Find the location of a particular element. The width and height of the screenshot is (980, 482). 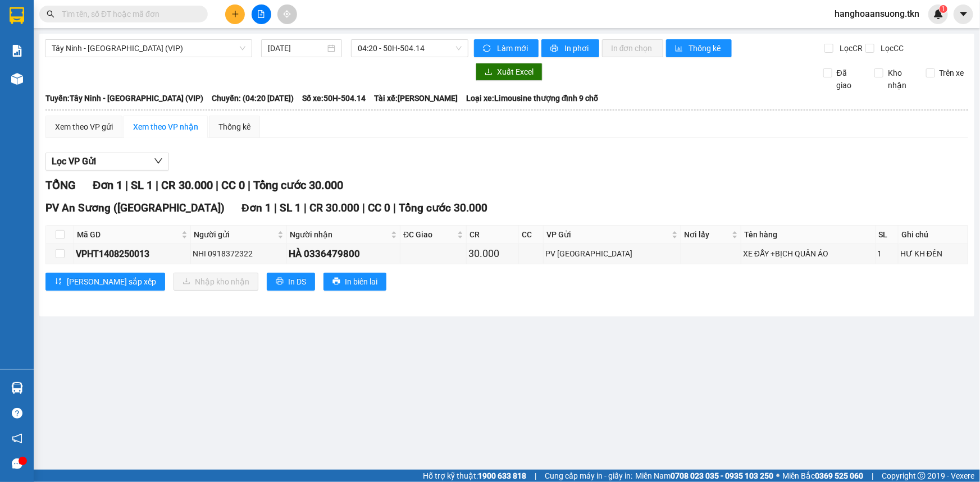

span: download is located at coordinates (488, 73).